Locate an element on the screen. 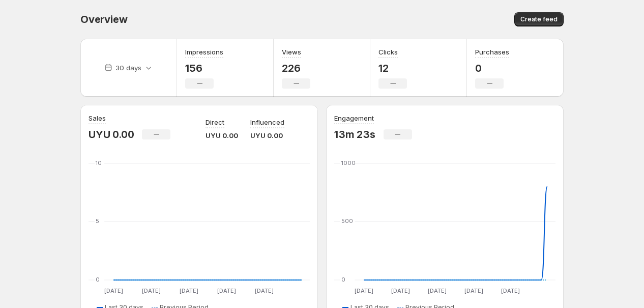  text: 500 is located at coordinates (347, 221).